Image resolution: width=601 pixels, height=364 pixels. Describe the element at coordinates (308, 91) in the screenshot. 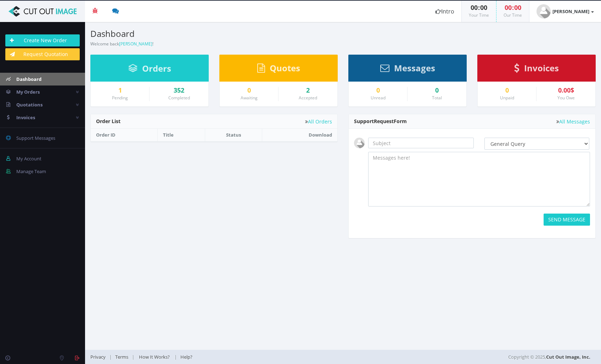

I see `div: 2` at that location.